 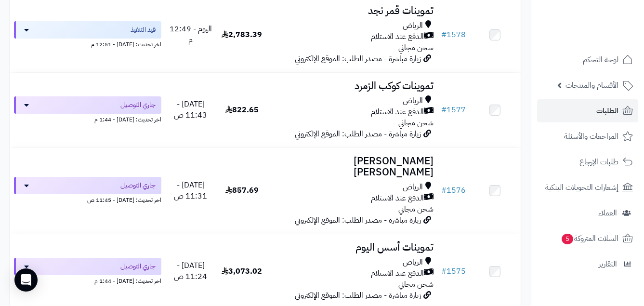 I want to click on span: السلات المتروكة, so click(x=589, y=239).